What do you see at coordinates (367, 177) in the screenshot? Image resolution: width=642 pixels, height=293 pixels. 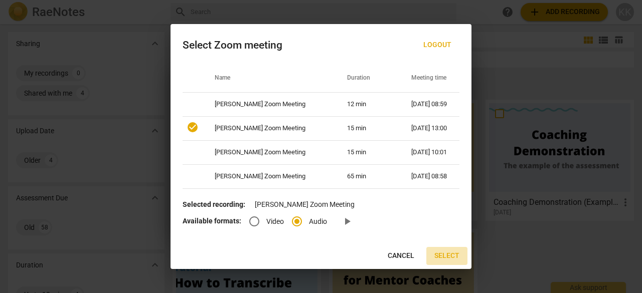 I see `td: 65 min` at bounding box center [367, 177].